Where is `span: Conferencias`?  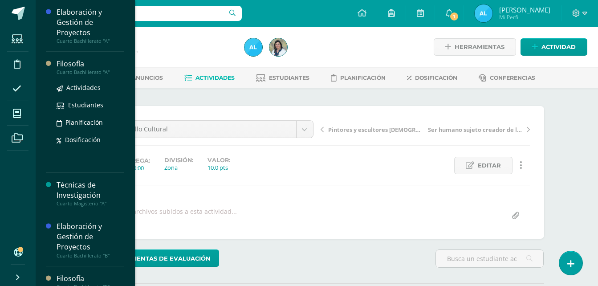
span: Conferencias is located at coordinates (512, 77).